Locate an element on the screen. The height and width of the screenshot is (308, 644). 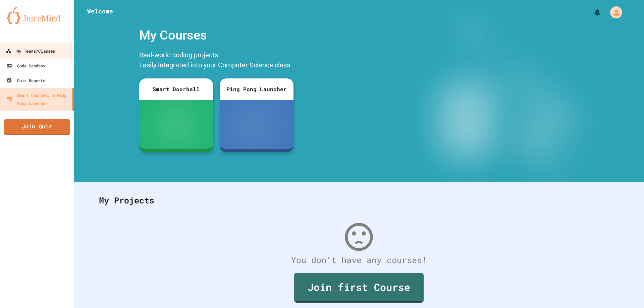
img: ppl-with-ball.png is located at coordinates (257, 124).